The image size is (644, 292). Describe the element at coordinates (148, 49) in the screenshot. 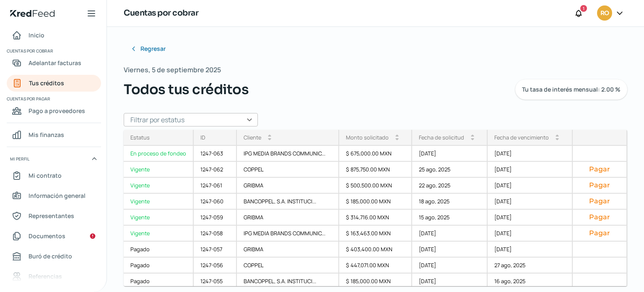

I see `button: Regresar` at that location.